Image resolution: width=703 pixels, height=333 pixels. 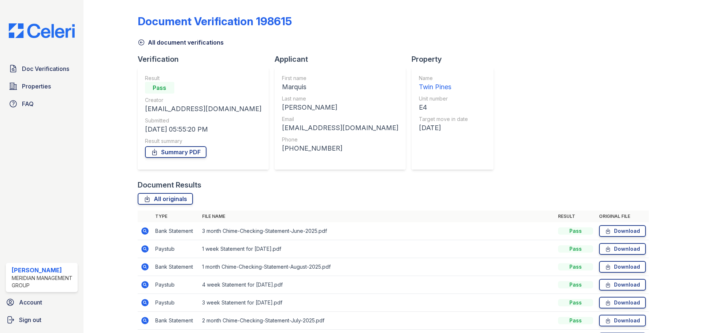 What do you see at coordinates (343, 59) in the screenshot?
I see `div: Applicant` at bounding box center [343, 59].